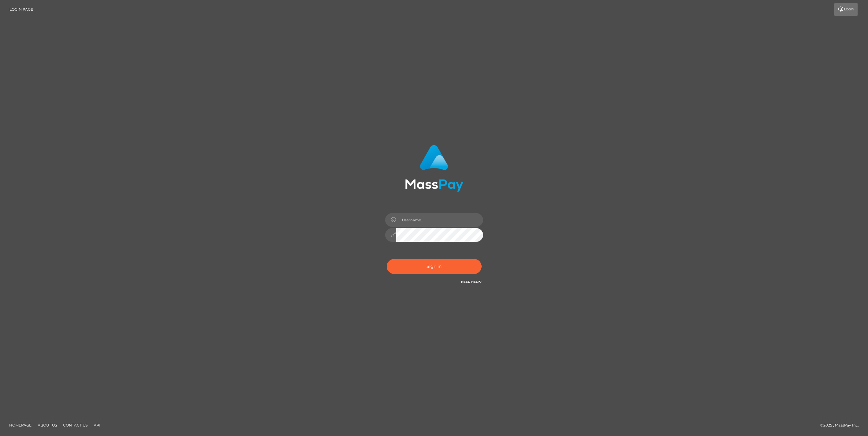 Image resolution: width=868 pixels, height=436 pixels. What do you see at coordinates (471, 282) in the screenshot?
I see `a: Need Help?` at bounding box center [471, 282].